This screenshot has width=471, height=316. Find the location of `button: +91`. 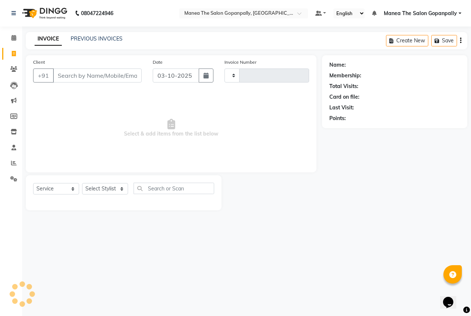

button: +91 is located at coordinates (43, 76).